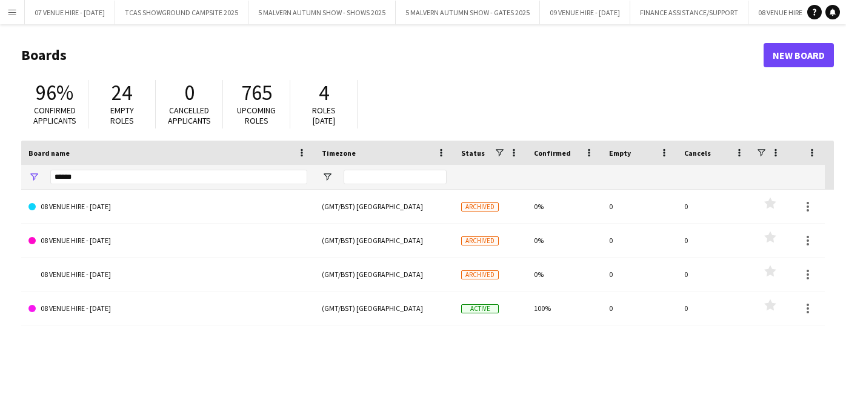 The image size is (846, 400). I want to click on span: Empty roles, so click(122, 115).